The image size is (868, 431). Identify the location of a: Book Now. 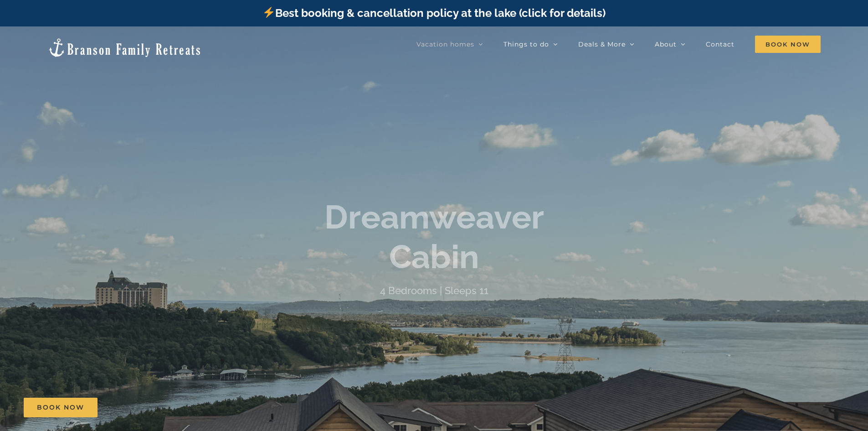
(61, 407).